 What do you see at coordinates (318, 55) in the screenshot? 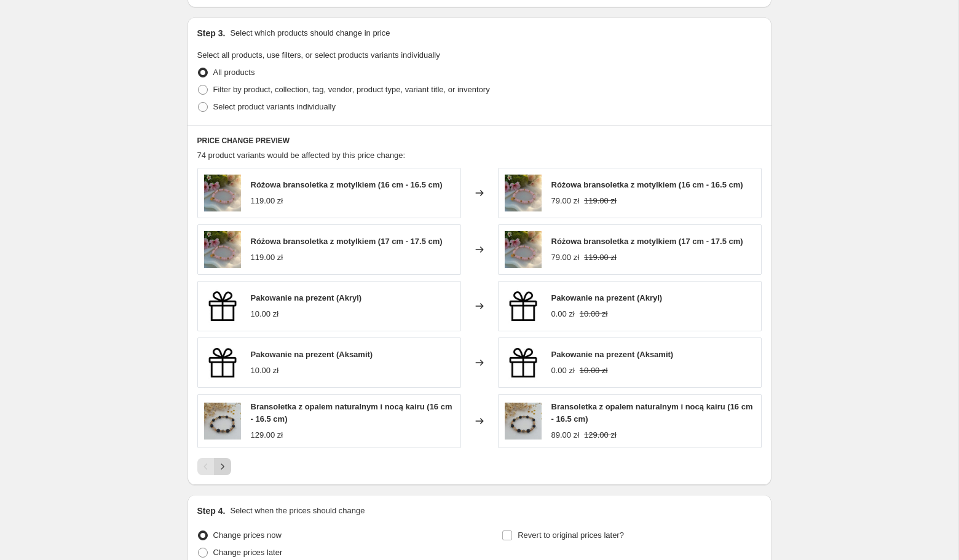
I see `span: Select all products, use filters, or select products variants individually` at bounding box center [318, 55].